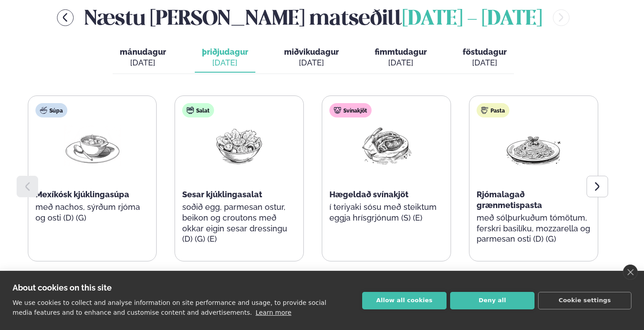  Describe the element at coordinates (239, 224) in the screenshot. I see `p: soðið egg, parmesan ostur, beikon og croutons með okkar eigin sesar dressingu (D) (G) (E)` at that location.